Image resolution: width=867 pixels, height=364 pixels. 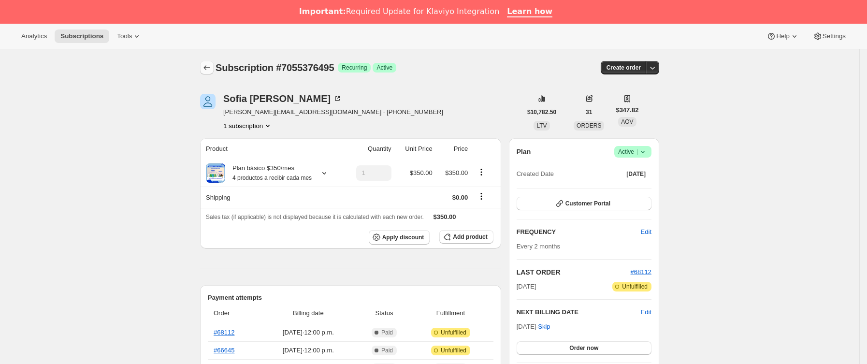 I want to click on button: Create order, so click(x=624, y=68).